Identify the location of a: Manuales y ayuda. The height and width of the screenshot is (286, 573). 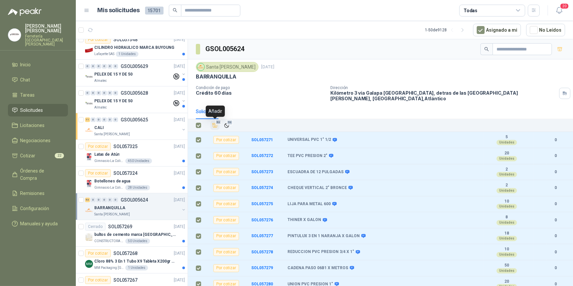
(38, 224).